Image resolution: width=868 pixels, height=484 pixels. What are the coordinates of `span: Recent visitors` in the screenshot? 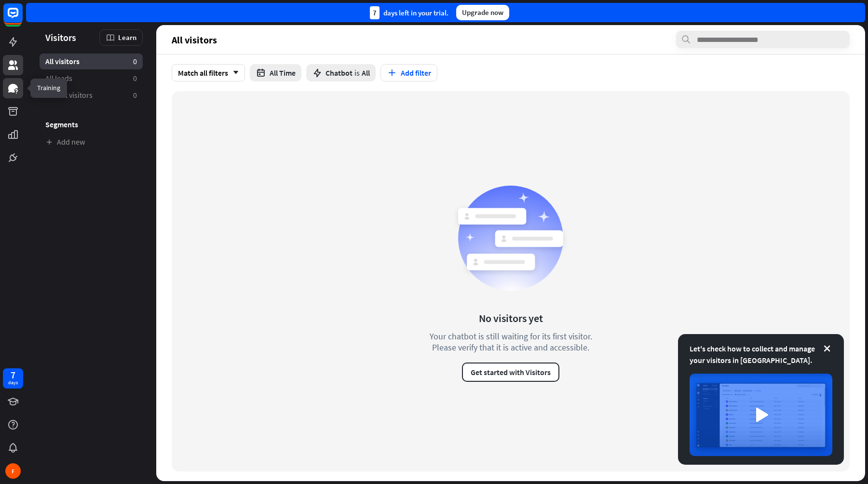 It's located at (69, 95).